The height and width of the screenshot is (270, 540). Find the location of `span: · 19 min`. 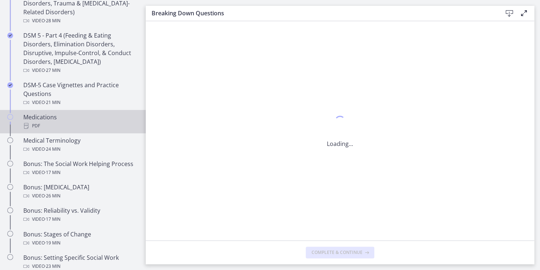

span: · 19 min is located at coordinates (52, 242).